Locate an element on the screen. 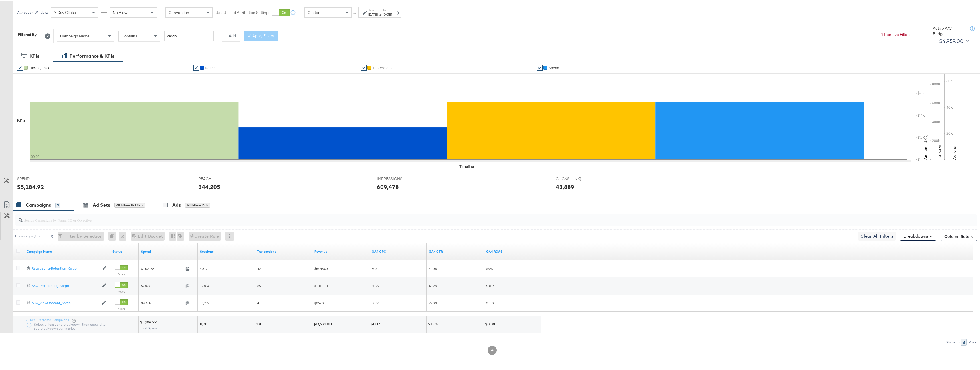  div: Showing: is located at coordinates (954, 341).